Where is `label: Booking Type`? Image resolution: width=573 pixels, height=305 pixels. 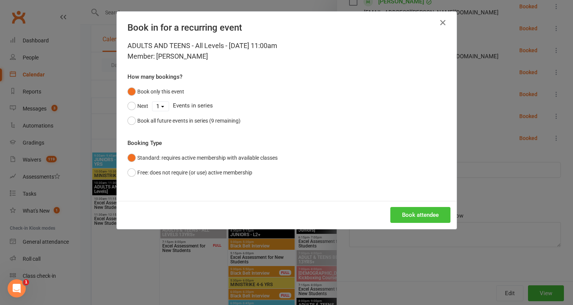 label: Booking Type is located at coordinates (144, 143).